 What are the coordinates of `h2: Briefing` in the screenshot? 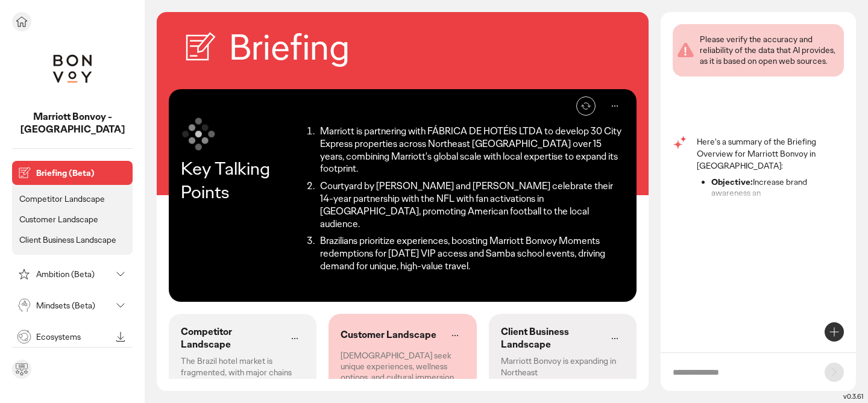 It's located at (289, 47).